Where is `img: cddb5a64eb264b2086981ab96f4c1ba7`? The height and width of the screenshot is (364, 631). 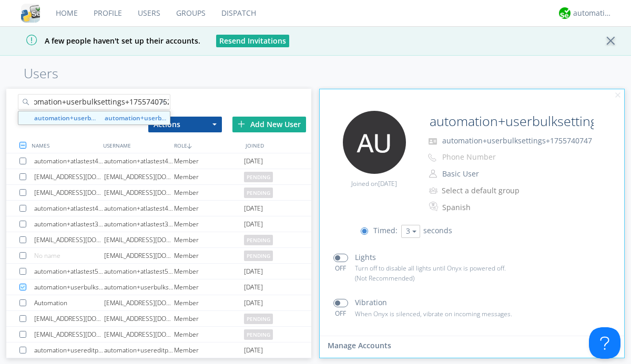 img: cddb5a64eb264b2086981ab96f4c1ba7 is located at coordinates (30, 13).